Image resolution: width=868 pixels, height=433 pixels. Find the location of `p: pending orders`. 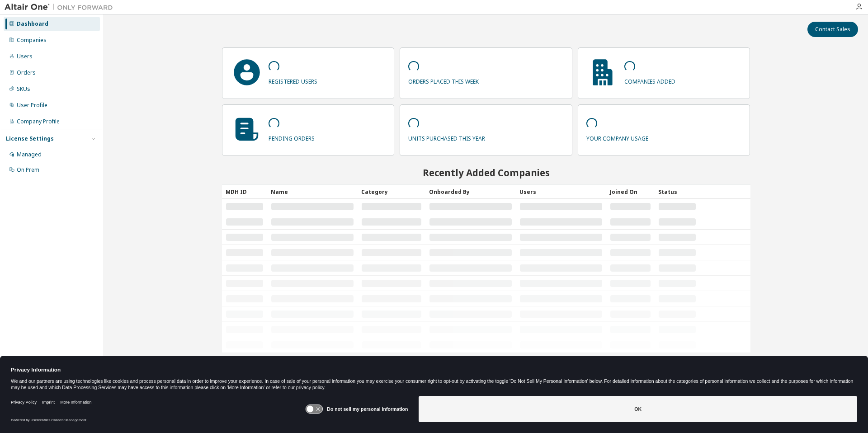

p: pending orders is located at coordinates (292, 137).